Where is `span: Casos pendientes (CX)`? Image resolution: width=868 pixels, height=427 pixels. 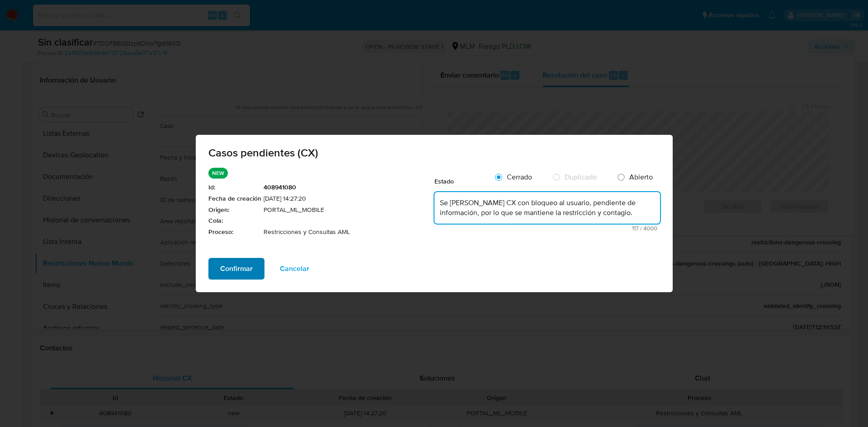
span: Casos pendientes (CX) is located at coordinates (434, 153).